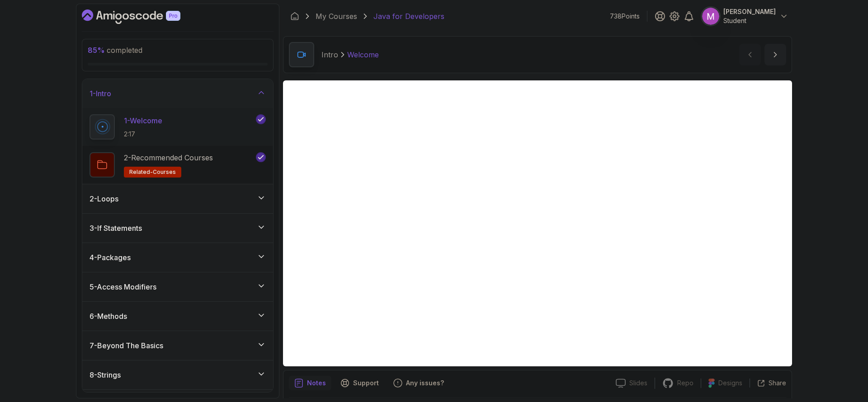 The height and width of the screenshot is (402, 868). Describe the element at coordinates (425, 383) in the screenshot. I see `p: Any issues?` at that location.